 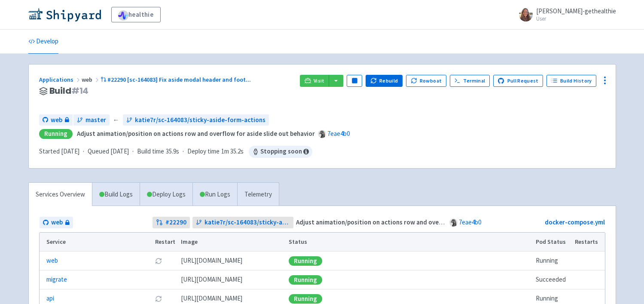 I want to click on span: Queued, so click(x=109, y=151).